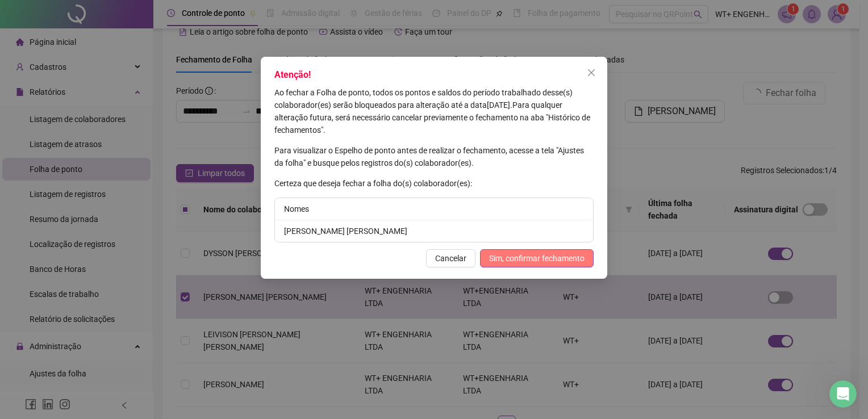 The image size is (868, 419). What do you see at coordinates (536, 259) in the screenshot?
I see `button: Sim, confirmar fechamento` at bounding box center [536, 259].